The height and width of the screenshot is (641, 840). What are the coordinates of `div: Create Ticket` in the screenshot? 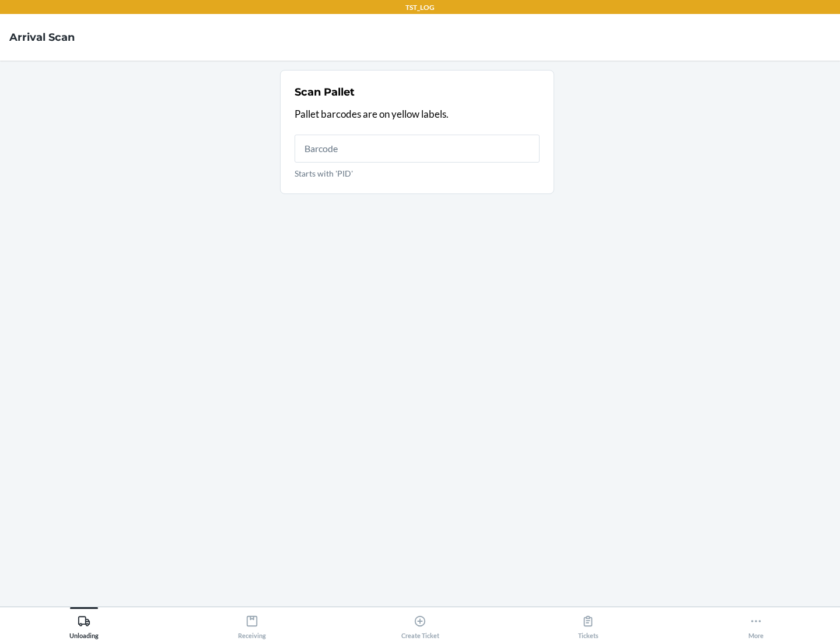 It's located at (420, 625).